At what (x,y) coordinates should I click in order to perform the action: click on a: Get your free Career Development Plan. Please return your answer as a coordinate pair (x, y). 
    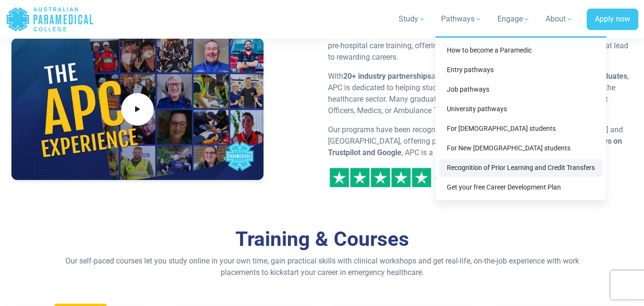
    Looking at the image, I should click on (521, 187).